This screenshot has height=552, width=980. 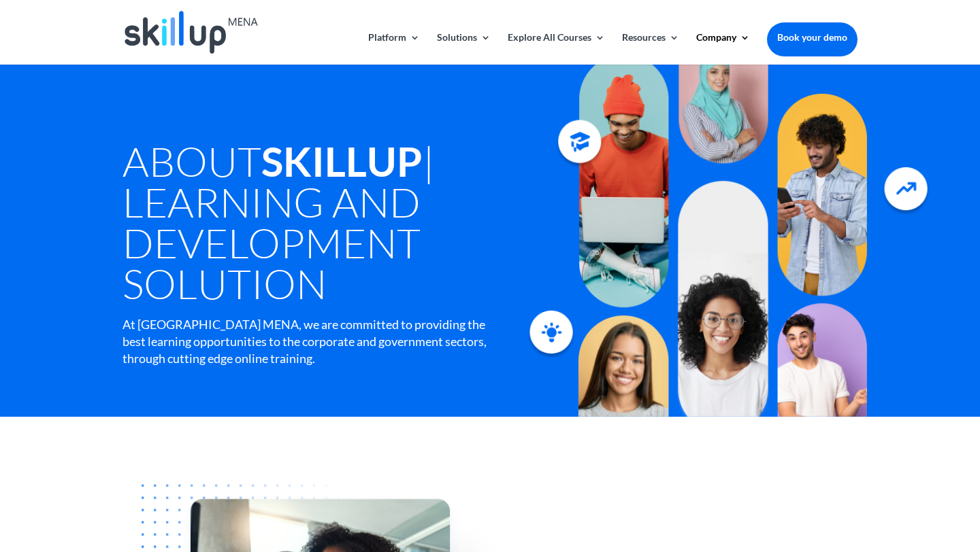 I want to click on a: Solutions, so click(x=463, y=49).